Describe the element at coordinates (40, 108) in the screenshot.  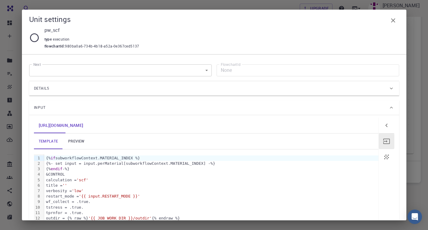
I see `span: Input` at that location.